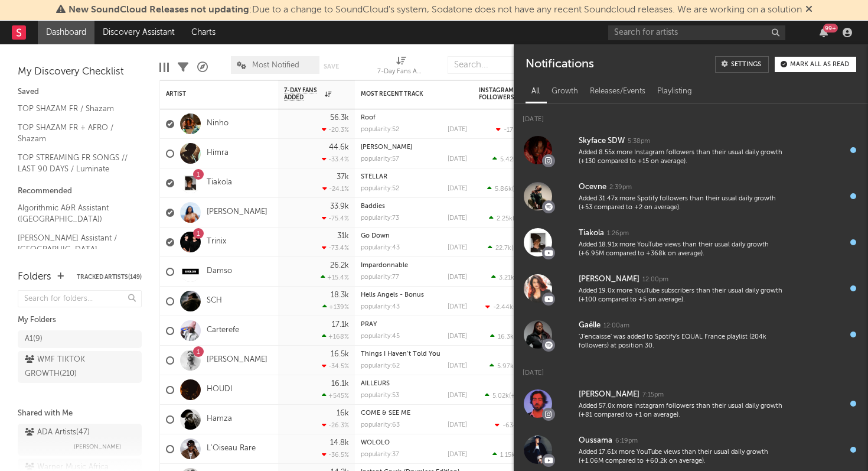  What do you see at coordinates (690, 242) in the screenshot?
I see `a: Tiakola1:26pmAdded 18.91x more YouTube views than their usual daily growth (+6.95M compared to +3...` at bounding box center [690, 242].